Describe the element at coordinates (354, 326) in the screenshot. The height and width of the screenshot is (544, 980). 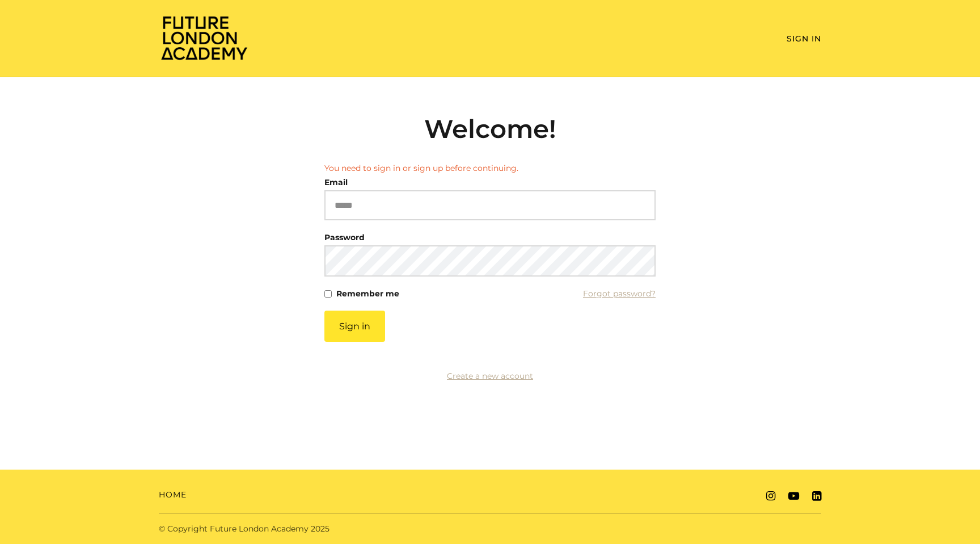
I see `button: Sign in` at that location.